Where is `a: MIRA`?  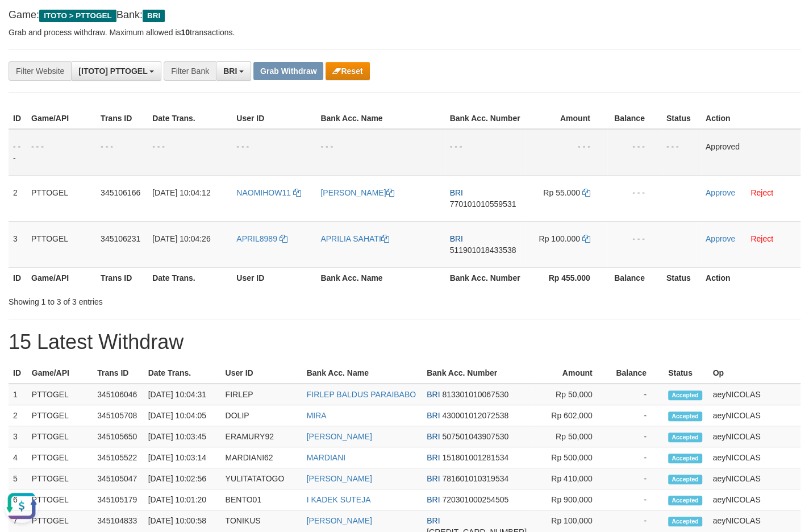 a: MIRA is located at coordinates (317, 415).